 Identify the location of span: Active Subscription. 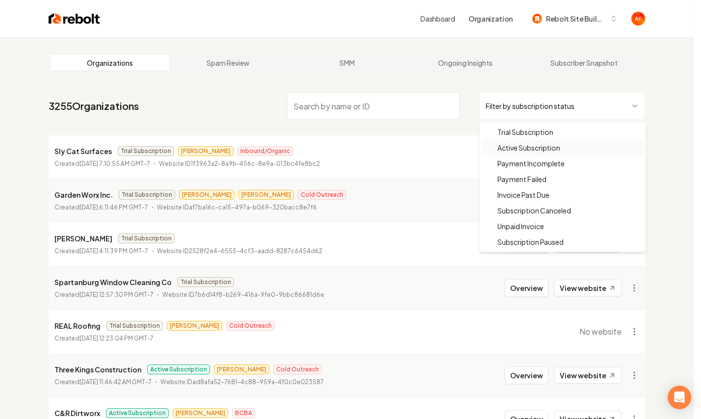
(529, 148).